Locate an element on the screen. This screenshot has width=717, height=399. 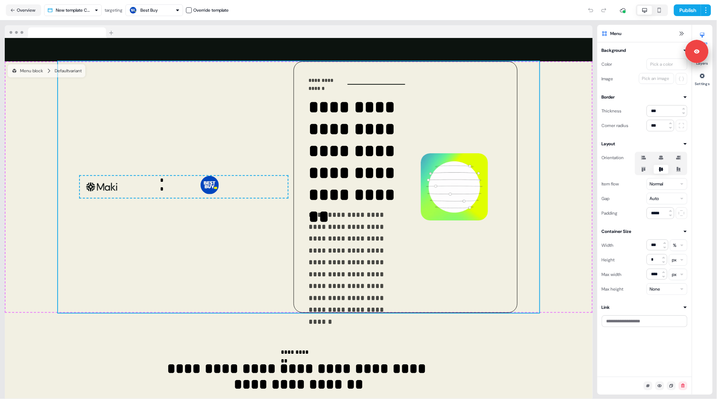
div: Default variant is located at coordinates (68, 71).